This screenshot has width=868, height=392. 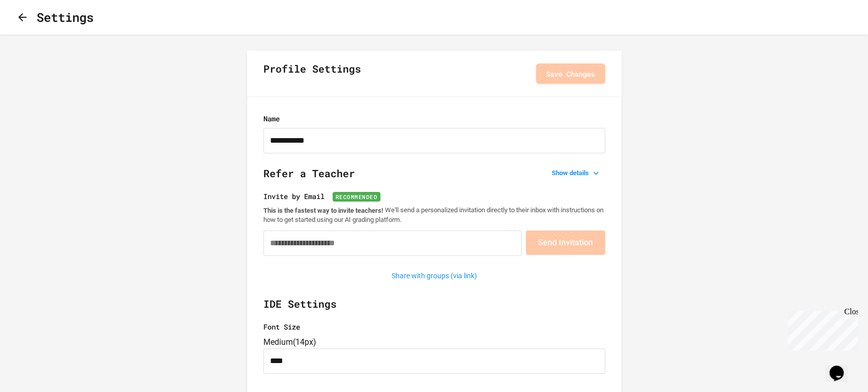 What do you see at coordinates (434, 343) in the screenshot?
I see `div: Medium ( 14px )` at bounding box center [434, 343].